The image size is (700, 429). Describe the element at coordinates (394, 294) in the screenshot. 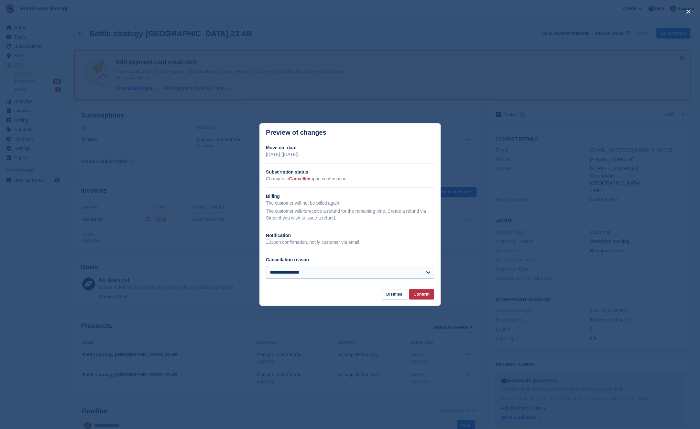

I see `button: Dismiss` at that location.